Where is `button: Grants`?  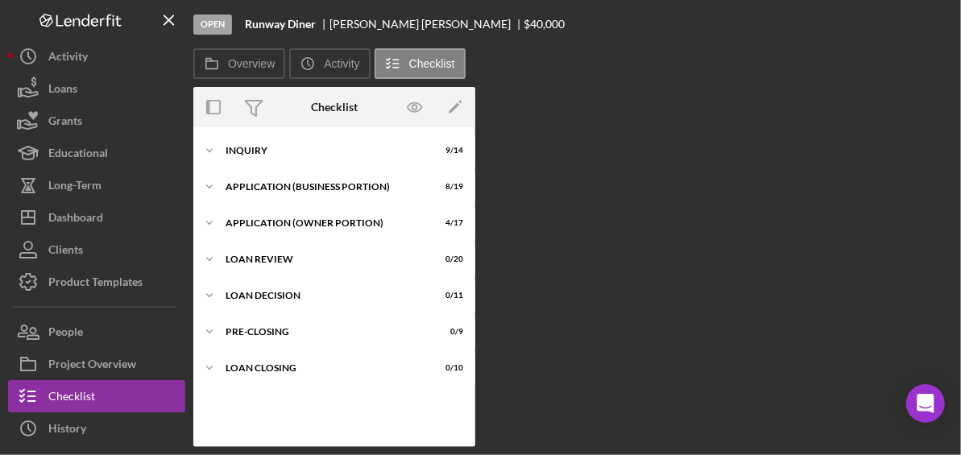
button: Grants is located at coordinates (97, 121).